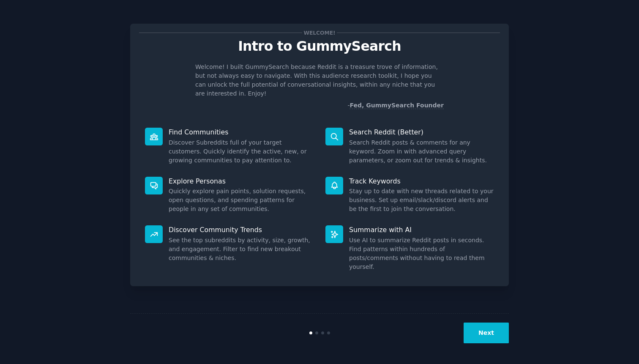 The width and height of the screenshot is (639, 364). What do you see at coordinates (396, 105) in the screenshot?
I see `a: Fed, GummySearch Founder` at bounding box center [396, 105].